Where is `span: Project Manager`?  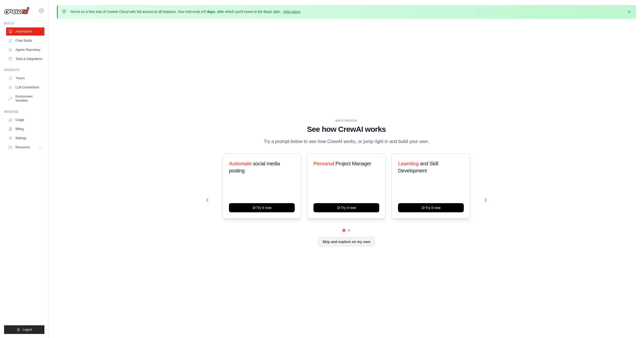 span: Project Manager is located at coordinates (353, 164).